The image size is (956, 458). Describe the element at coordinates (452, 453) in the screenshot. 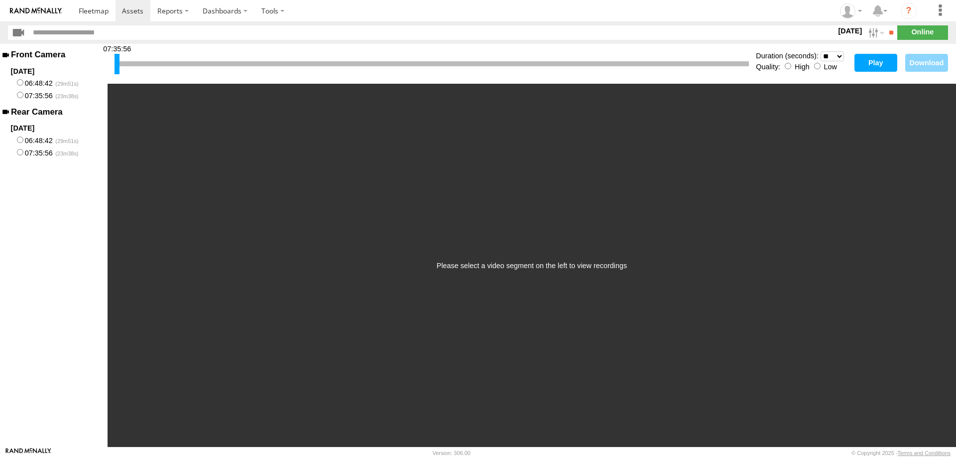

I see `div: Version: 306.00` at that location.